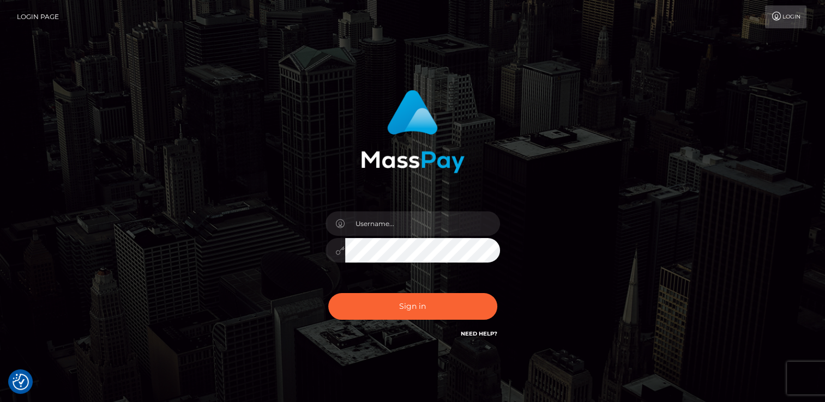  Describe the element at coordinates (21, 382) in the screenshot. I see `img: Revisit consent button` at that location.